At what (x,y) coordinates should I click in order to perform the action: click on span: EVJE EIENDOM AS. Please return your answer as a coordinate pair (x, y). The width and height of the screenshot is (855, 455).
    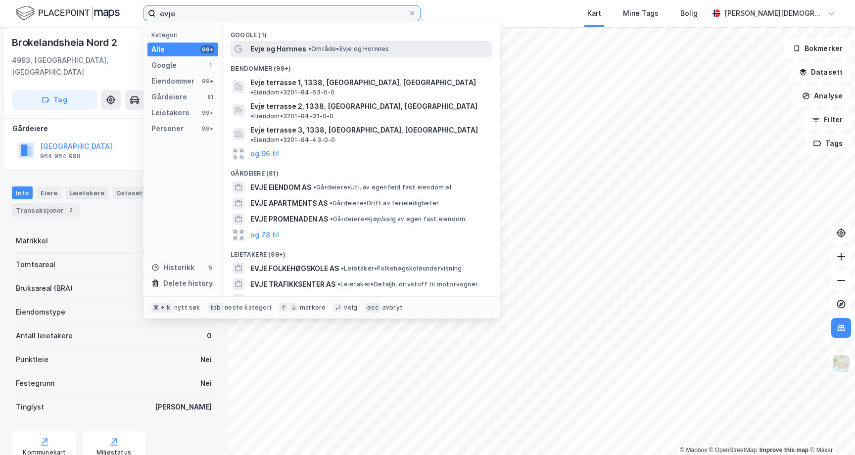
    Looking at the image, I should click on (281, 188).